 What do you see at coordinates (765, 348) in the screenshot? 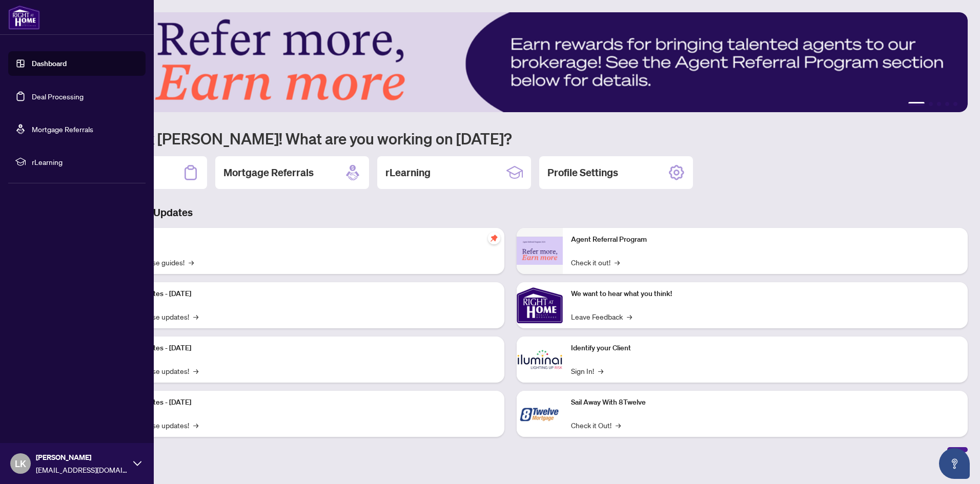
I see `p: Identify your Client` at bounding box center [765, 348].